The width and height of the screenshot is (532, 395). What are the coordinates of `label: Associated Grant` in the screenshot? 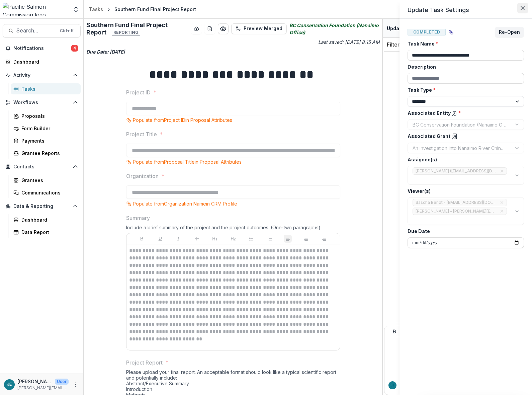 It's located at (464, 136).